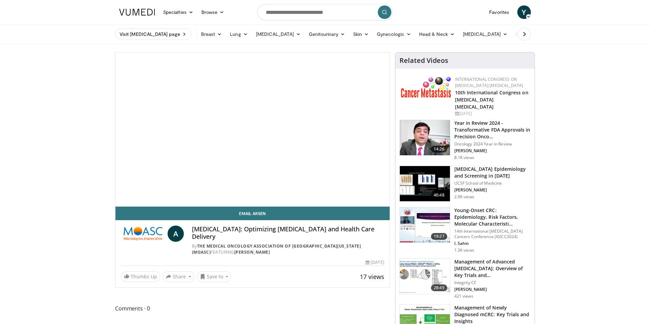 The width and height of the screenshot is (650, 324). Describe the element at coordinates (439, 149) in the screenshot. I see `span: 14:26` at that location.